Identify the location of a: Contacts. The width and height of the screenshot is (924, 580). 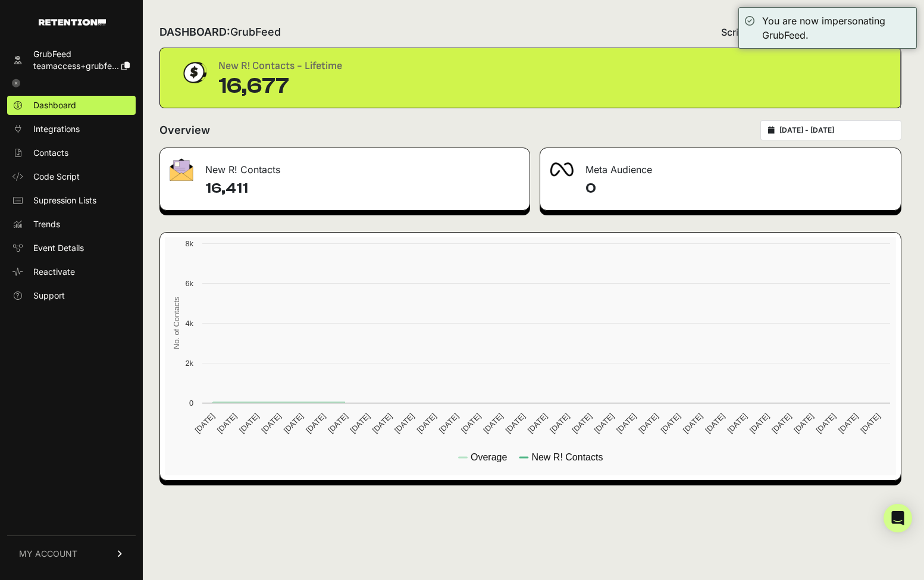
(72, 153).